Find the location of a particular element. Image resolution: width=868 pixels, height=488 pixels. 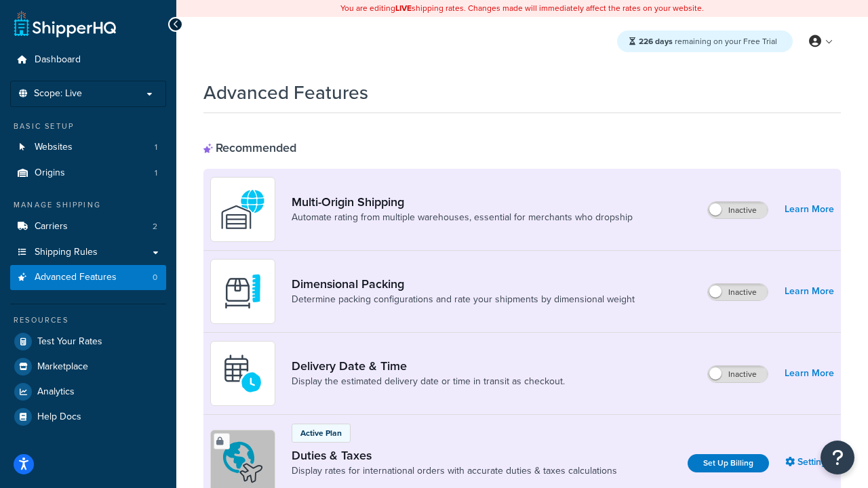

img: WatD5o0RtDAAAAAElFTkSuQmCC is located at coordinates (243, 210).